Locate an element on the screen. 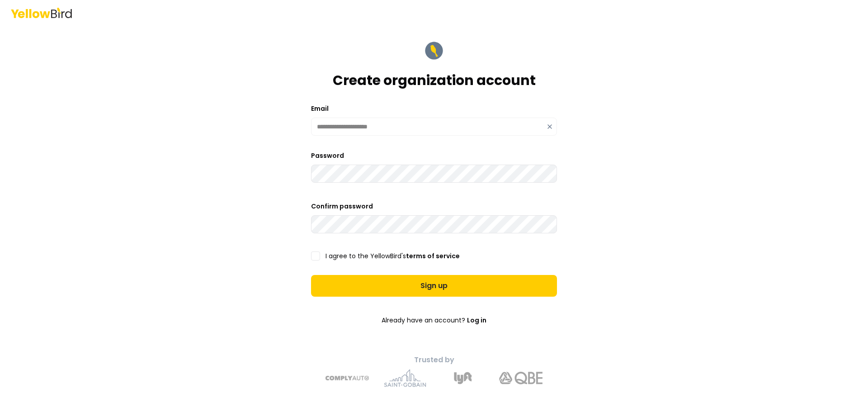 The width and height of the screenshot is (868, 412). a: Log in is located at coordinates (477, 320).